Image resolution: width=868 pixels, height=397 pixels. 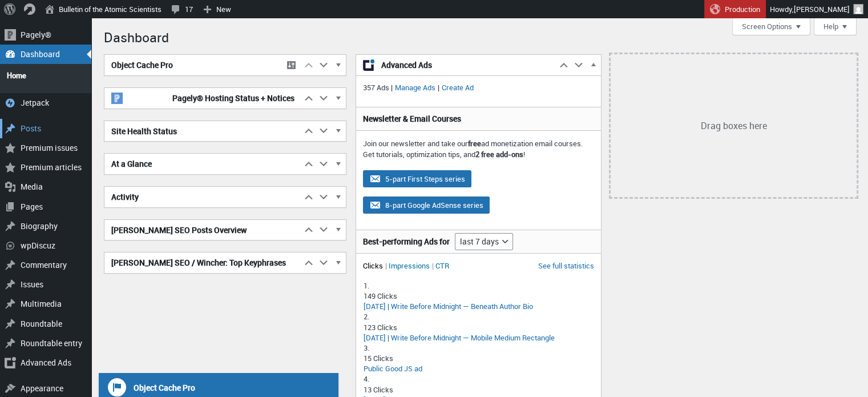 I want to click on button: 5-part First Steps series, so click(x=417, y=179).